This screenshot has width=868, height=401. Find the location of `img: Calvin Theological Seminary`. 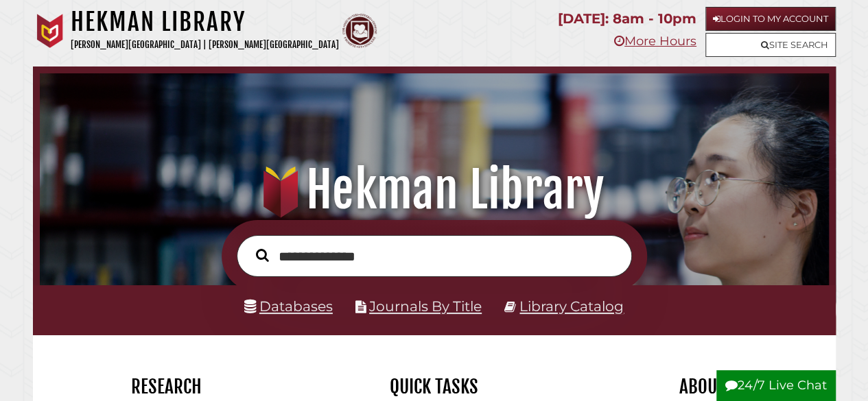

img: Calvin Theological Seminary is located at coordinates (359, 31).